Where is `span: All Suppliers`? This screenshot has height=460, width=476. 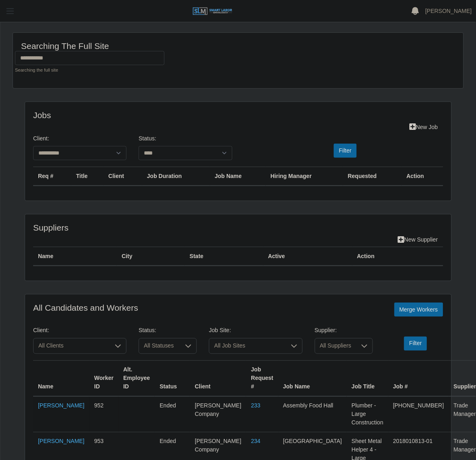
span: All Suppliers is located at coordinates (336, 346).